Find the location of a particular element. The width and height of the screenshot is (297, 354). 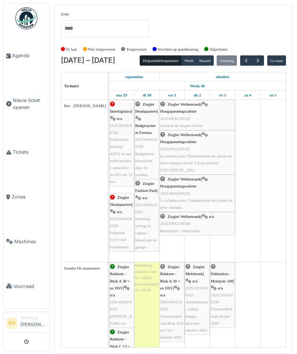

a: Nieuw ticket openen is located at coordinates (26, 104).